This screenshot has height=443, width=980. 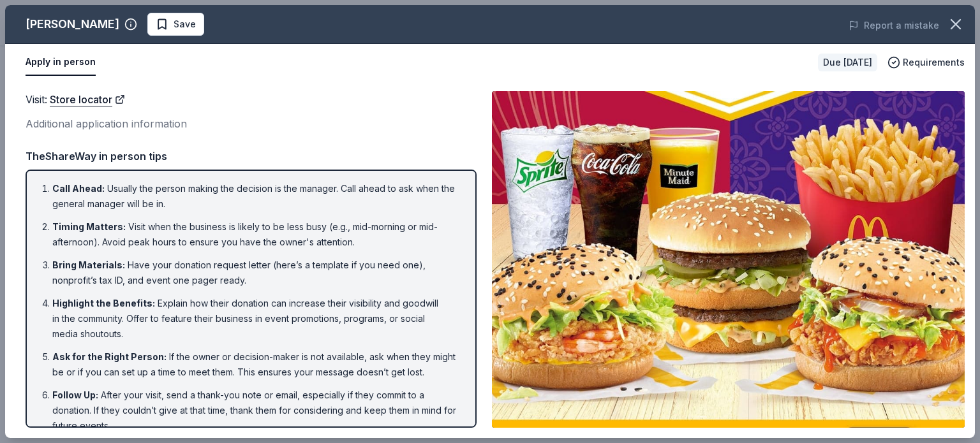 What do you see at coordinates (254, 319) in the screenshot?
I see `li: Explain how their donation can increase their visibility and goodwill in the community. Offer to ...` at bounding box center [254, 319].